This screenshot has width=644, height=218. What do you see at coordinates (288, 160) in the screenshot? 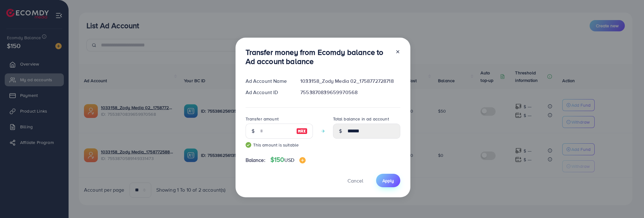
I see `h4: $150` at bounding box center [288, 160].